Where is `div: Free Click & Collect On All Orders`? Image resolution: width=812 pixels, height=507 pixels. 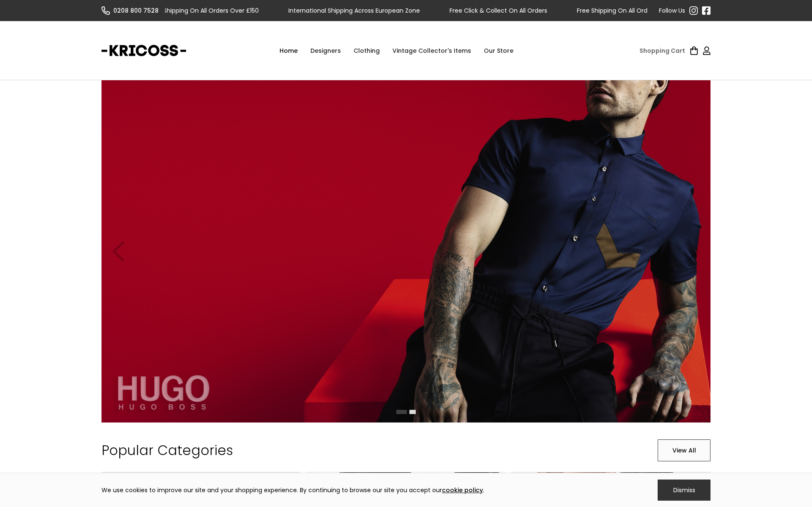
div: Free Click & Collect On All Orders is located at coordinates (498, 11).